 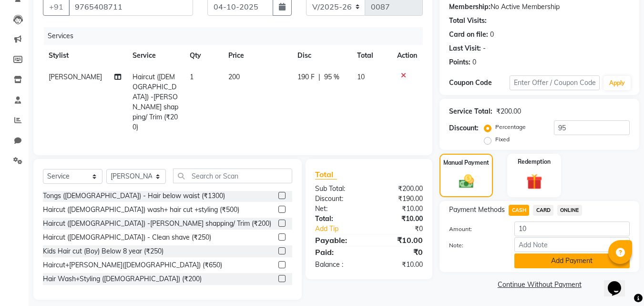 I want to click on div: Kids Hair cut (Boy) Below 8 year (₹250), so click(x=103, y=251).